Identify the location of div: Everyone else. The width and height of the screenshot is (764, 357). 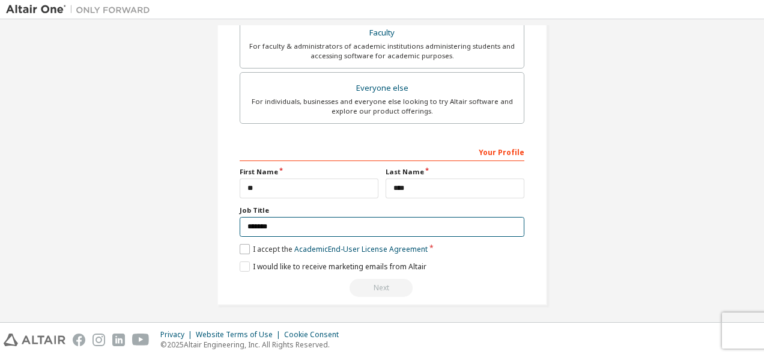
(382, 88).